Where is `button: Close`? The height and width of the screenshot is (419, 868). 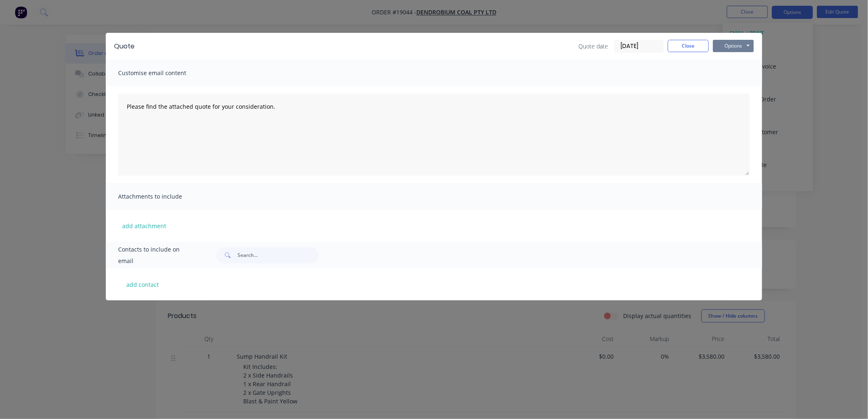
button: Close is located at coordinates (688, 46).